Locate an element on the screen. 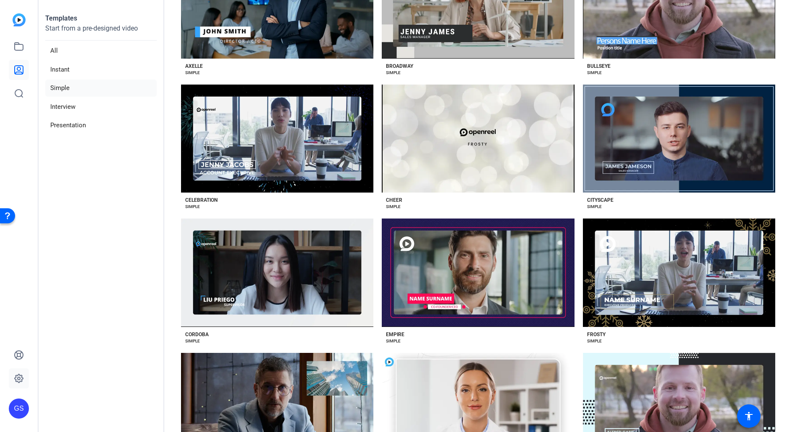 The height and width of the screenshot is (432, 792). div: BROADWAY is located at coordinates (399, 66).